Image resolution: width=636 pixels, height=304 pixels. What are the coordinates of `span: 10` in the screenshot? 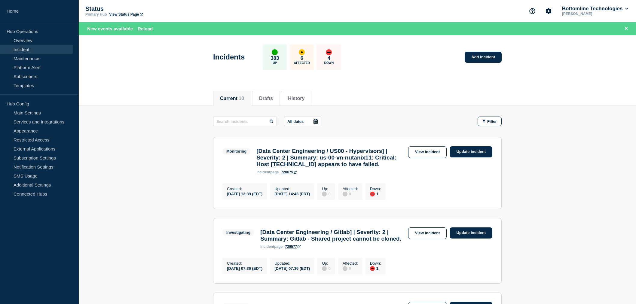 It's located at (241, 98).